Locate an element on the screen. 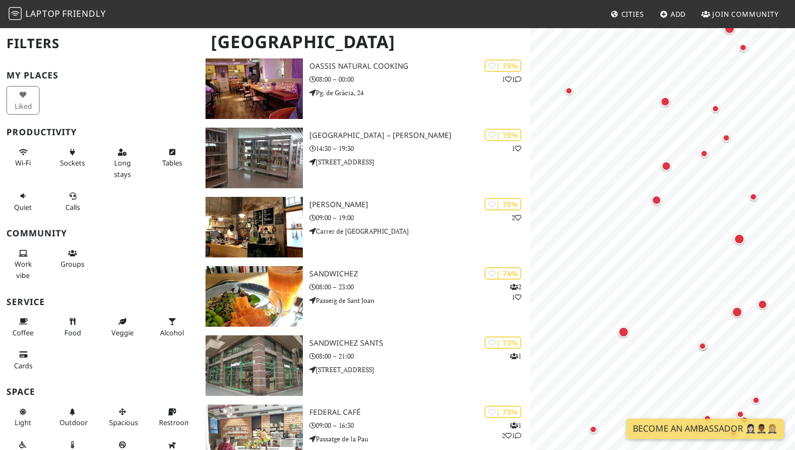  h3: Community is located at coordinates (100, 233).